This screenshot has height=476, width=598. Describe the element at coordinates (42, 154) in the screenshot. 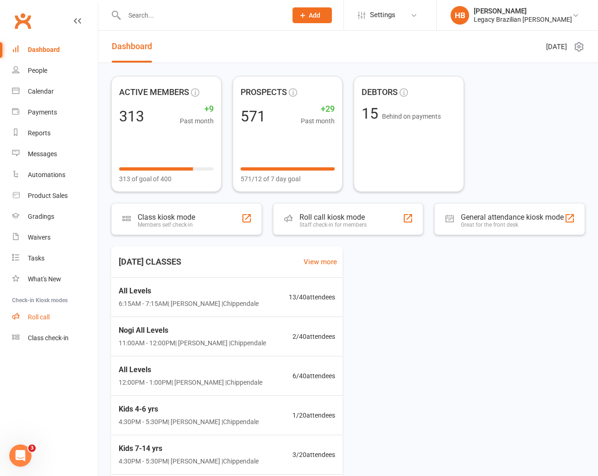

I see `div: Messages` at that location.